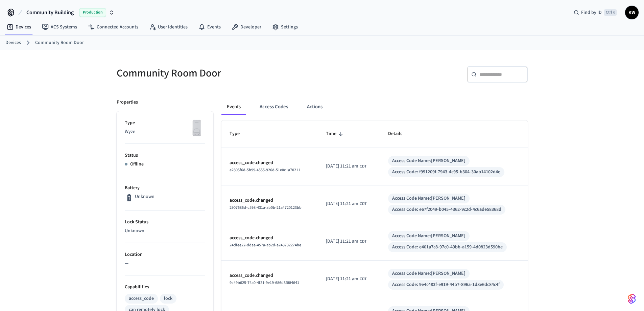 The image size is (644, 311). I want to click on p: Offline, so click(137, 164).